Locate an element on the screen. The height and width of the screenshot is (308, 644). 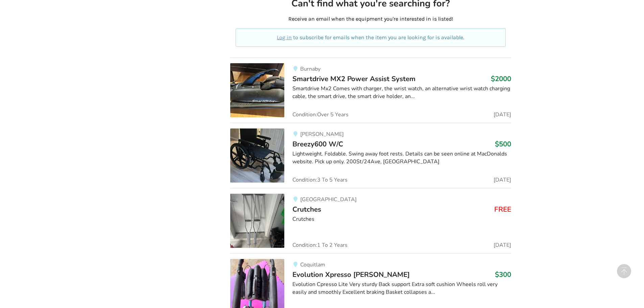
span: Coquitlam is located at coordinates (313, 265).